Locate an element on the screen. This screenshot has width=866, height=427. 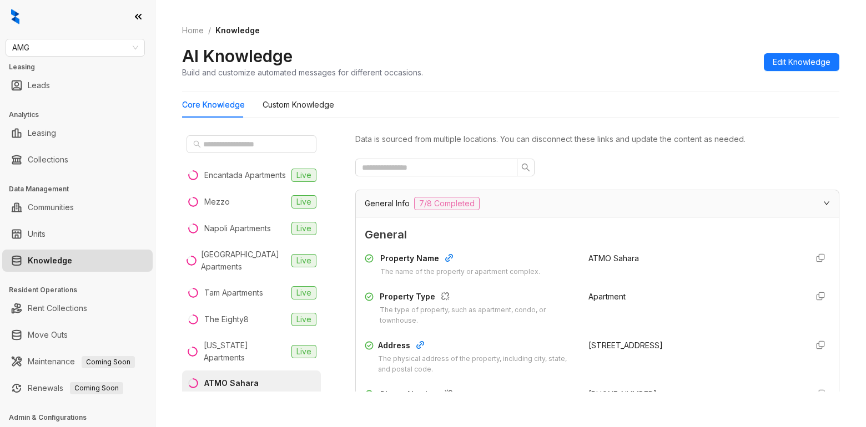
span: AMG is located at coordinates (75, 48).